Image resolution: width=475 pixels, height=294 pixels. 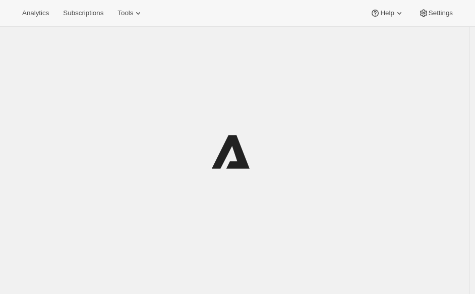 I want to click on button: Subscriptions, so click(x=83, y=13).